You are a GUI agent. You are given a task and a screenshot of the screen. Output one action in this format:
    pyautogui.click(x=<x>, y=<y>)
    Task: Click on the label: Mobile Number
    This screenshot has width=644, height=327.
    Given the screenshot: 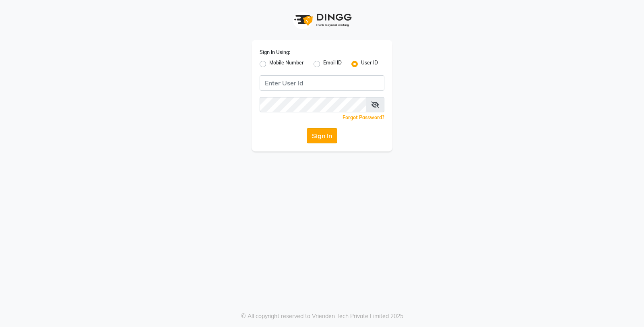 What is the action you would take?
    pyautogui.click(x=287, y=64)
    